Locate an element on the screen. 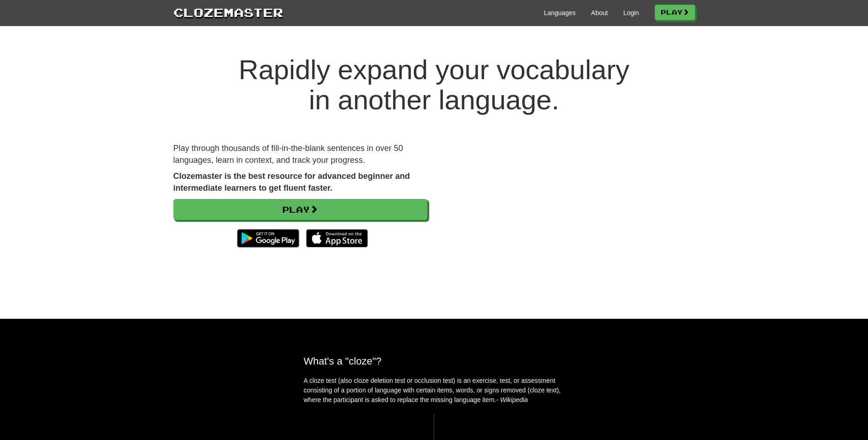 This screenshot has width=868, height=440. a: Login is located at coordinates (631, 13).